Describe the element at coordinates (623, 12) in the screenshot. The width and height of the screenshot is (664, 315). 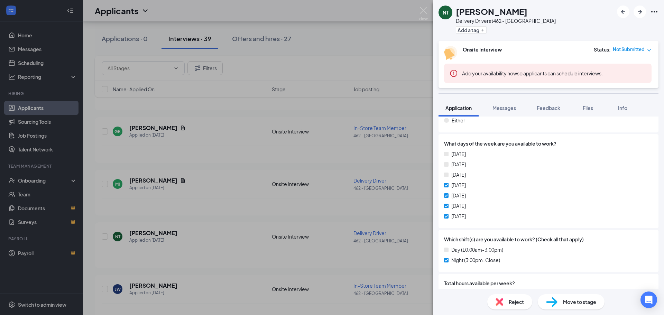
I see `button: ArrowLeftNew` at that location.